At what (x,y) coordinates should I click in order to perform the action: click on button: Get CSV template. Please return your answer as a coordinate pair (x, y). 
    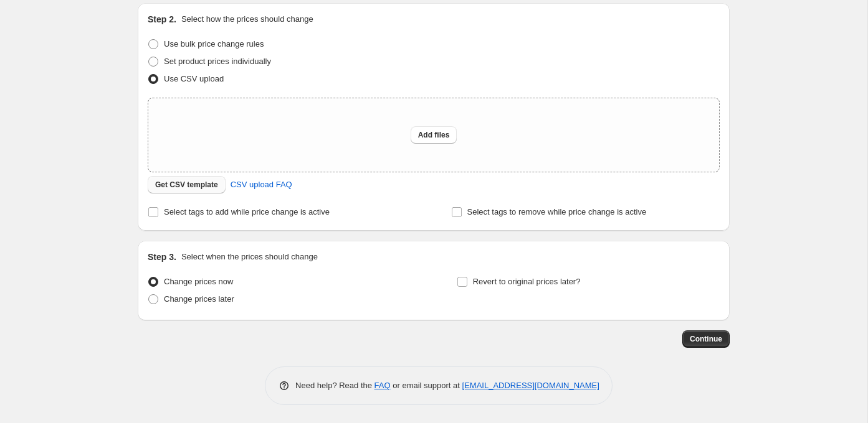
    Looking at the image, I should click on (186, 185).